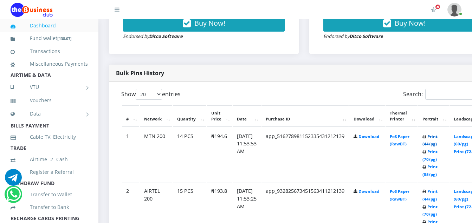  What do you see at coordinates (131, 116) in the screenshot?
I see `th: #: activate to sort column descending` at bounding box center [131, 116].